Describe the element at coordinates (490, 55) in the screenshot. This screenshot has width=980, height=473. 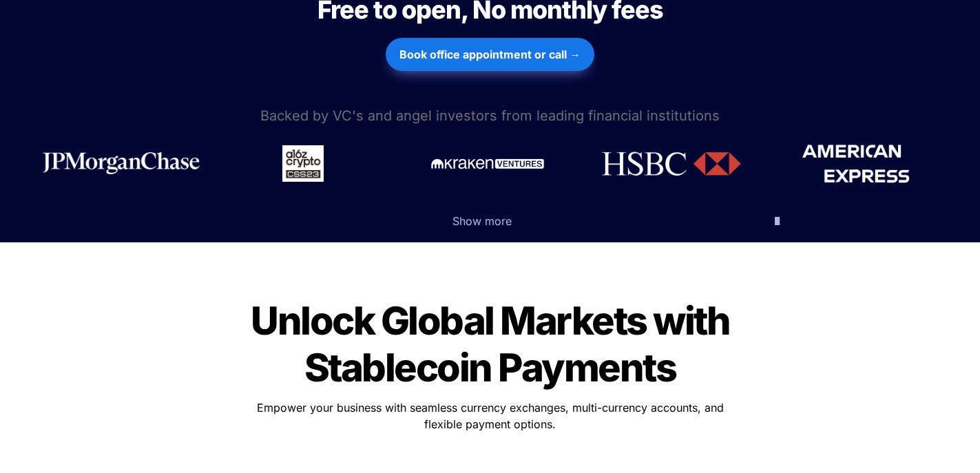
I see `a: Book office appointment or call →` at that location.